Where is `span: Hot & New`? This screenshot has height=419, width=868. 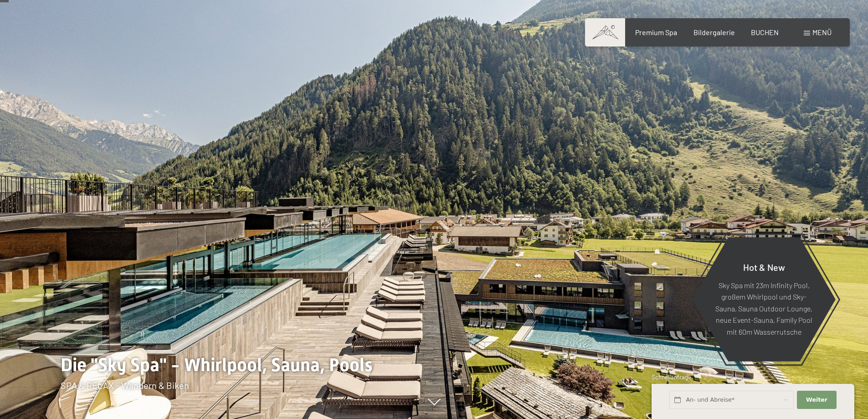 span: Hot & New is located at coordinates (764, 267).